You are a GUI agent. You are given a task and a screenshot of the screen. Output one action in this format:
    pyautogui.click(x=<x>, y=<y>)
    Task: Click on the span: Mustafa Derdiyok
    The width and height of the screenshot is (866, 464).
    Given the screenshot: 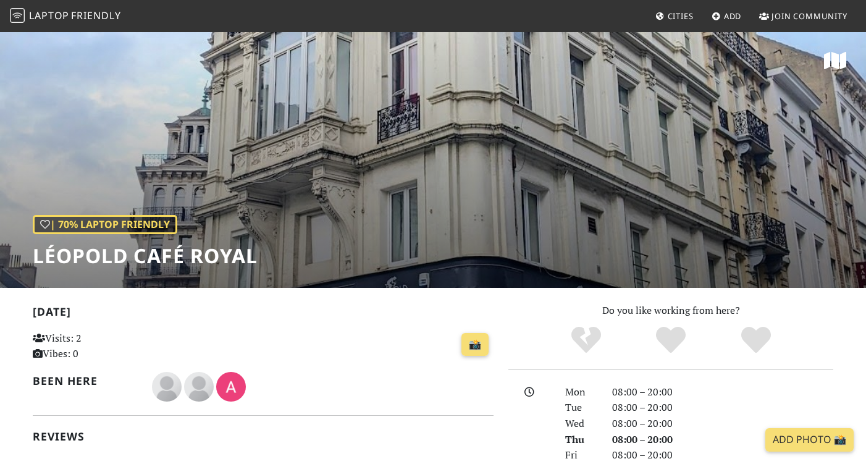 What is the action you would take?
    pyautogui.click(x=200, y=386)
    